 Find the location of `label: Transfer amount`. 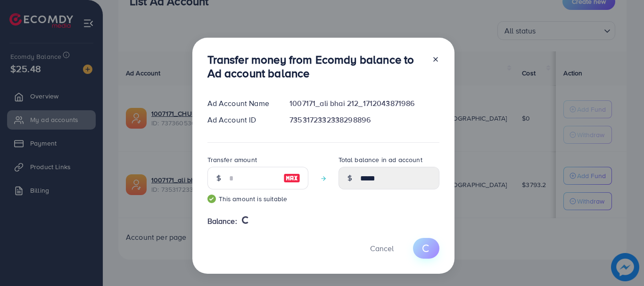

label: Transfer amount is located at coordinates (232, 159).